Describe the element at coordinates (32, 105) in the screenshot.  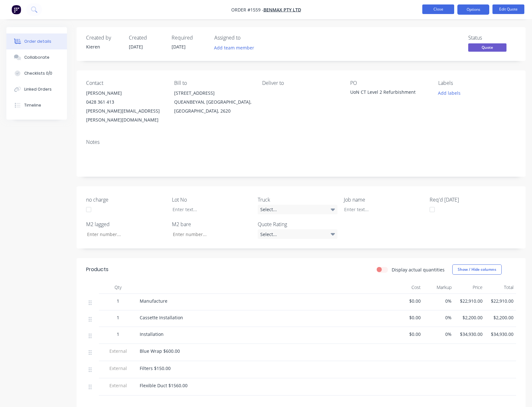
I see `div: Timeline` at that location.